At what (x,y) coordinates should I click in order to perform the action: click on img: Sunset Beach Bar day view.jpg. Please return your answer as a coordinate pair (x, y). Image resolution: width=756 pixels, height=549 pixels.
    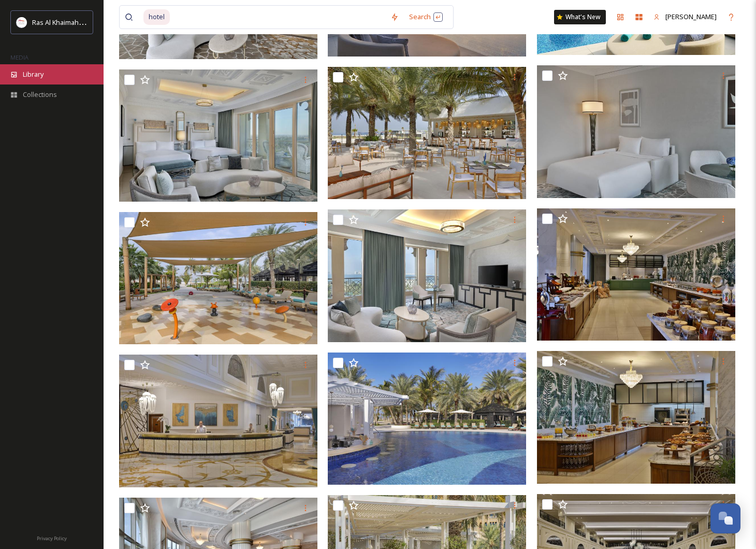
    Looking at the image, I should click on (426, 133).